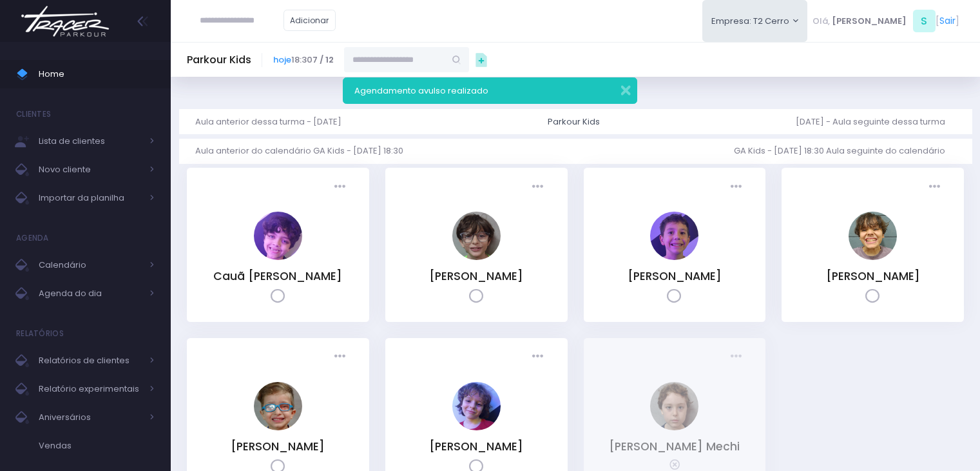  I want to click on a: Davi Fernandes Gadioli, so click(476, 256).